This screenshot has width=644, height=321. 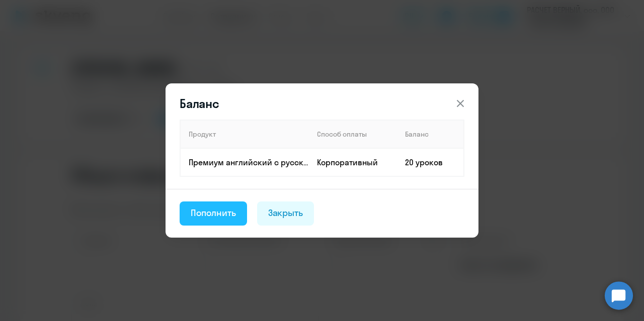 What do you see at coordinates (213, 213) in the screenshot?
I see `div: Пополнить` at bounding box center [213, 213].